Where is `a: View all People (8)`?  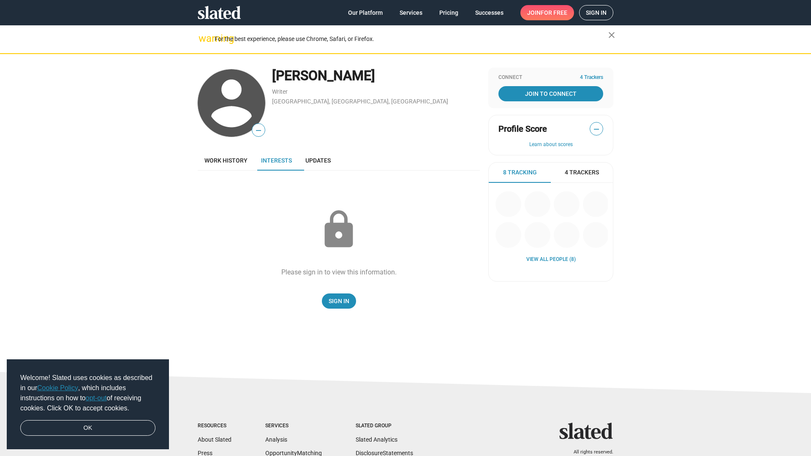
a: View all People (8) is located at coordinates (551, 260).